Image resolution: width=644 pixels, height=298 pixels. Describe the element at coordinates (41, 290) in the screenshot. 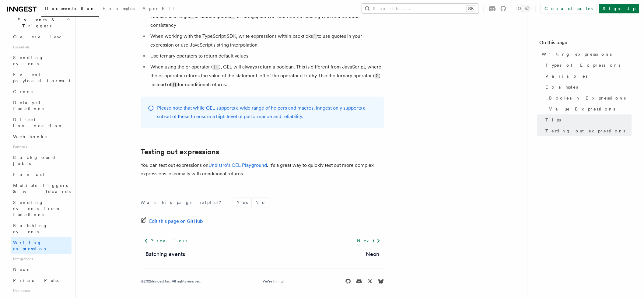

I see `span: Use cases` at that location.